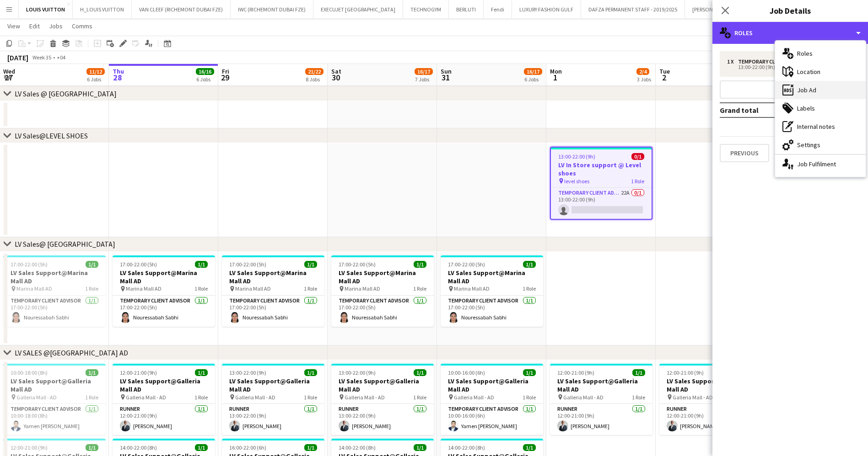 This screenshot has width=868, height=456. What do you see at coordinates (55, 399) in the screenshot?
I see `div: 10:00-18:00 (8h)1/1LV Sales Support@Galleria Mall AD Galleria Mall - AD1 RoleTemporary Client Adv...` at bounding box center [55, 399].